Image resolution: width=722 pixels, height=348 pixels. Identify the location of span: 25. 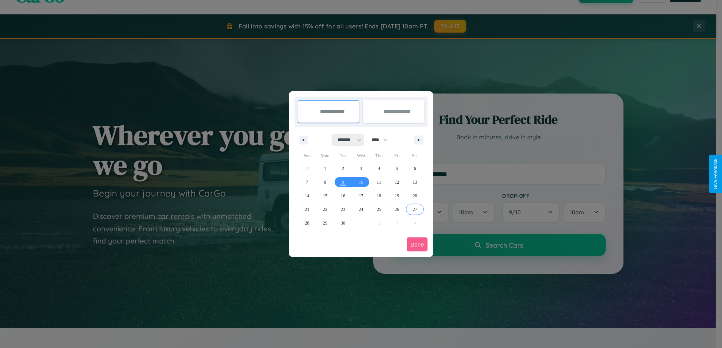
(379, 210).